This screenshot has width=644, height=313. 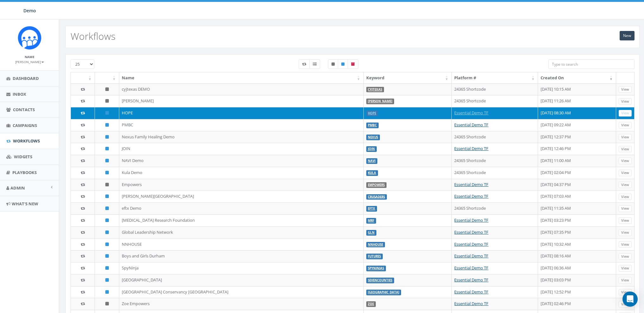 What do you see at coordinates (376, 185) in the screenshot?
I see `a: Empowers` at bounding box center [376, 185].